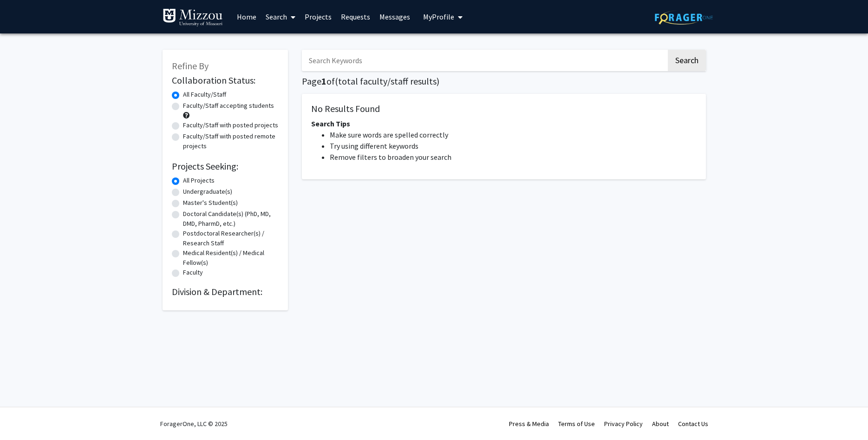 The height and width of the screenshot is (440, 868). I want to click on h2: Division & Department:, so click(225, 292).